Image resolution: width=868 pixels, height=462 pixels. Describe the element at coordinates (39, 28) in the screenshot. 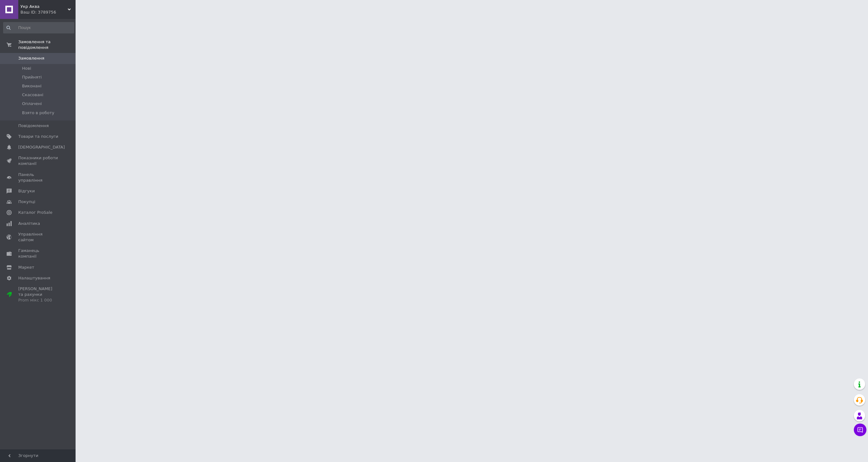

I see `input: Пошук` at that location.